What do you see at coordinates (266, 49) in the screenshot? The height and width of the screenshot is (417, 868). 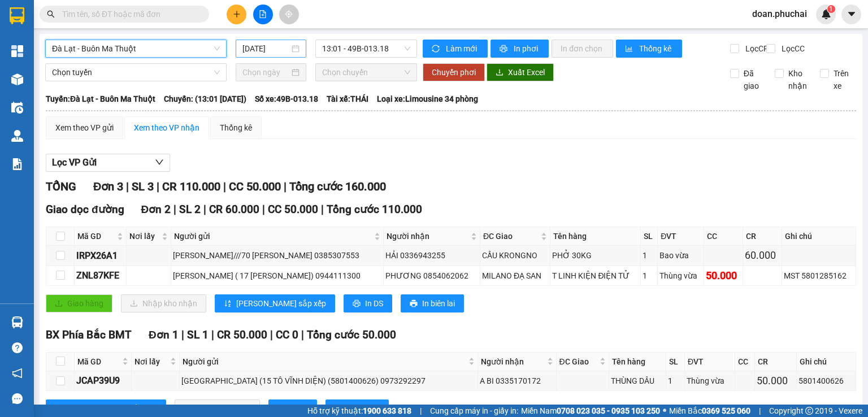 I see `input: 13/08/2025` at bounding box center [266, 49].